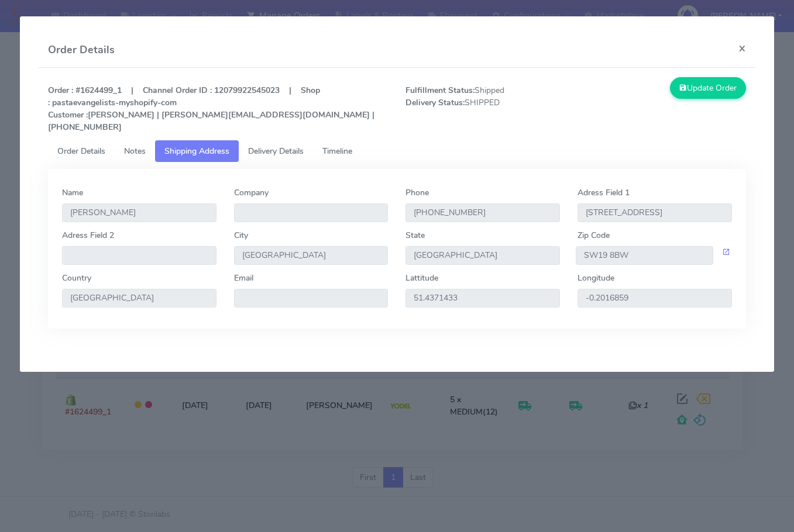  Describe the element at coordinates (337, 151) in the screenshot. I see `span: Timeline` at that location.